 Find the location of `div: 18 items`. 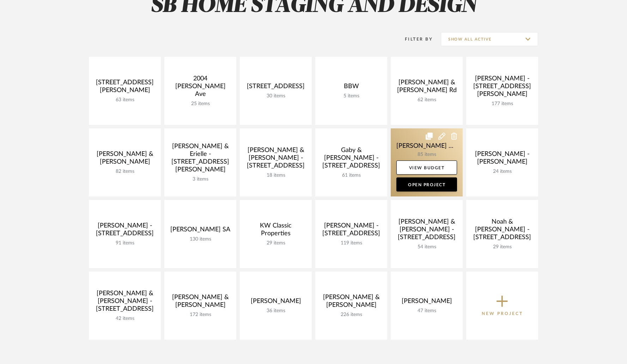

div: 18 items is located at coordinates (276, 175).